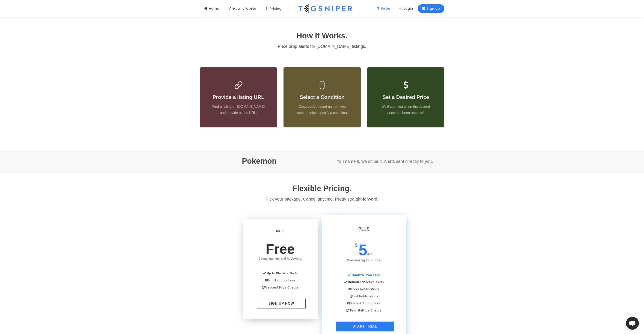  What do you see at coordinates (383, 9) in the screenshot?
I see `div: FAQs` at bounding box center [383, 9].